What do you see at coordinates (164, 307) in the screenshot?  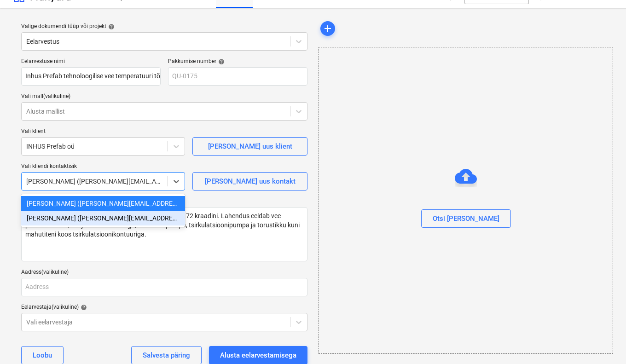 I see `div: Eelarvestaja (valikuline)` at bounding box center [164, 307].